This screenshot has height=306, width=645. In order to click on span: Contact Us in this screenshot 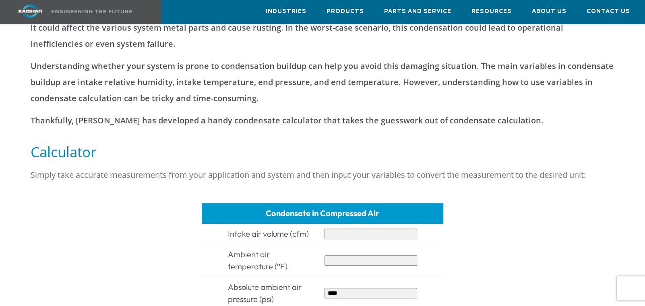, I will do `click(609, 11)`.